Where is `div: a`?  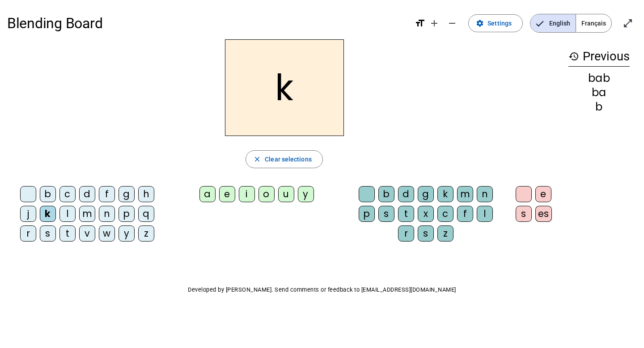
div: a is located at coordinates (207, 194).